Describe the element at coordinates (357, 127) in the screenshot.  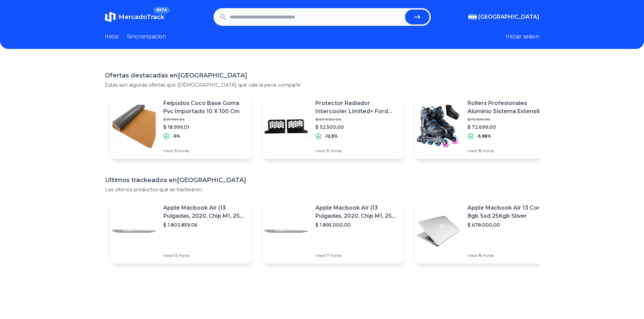
I see `p: $ 52.500,00` at that location.